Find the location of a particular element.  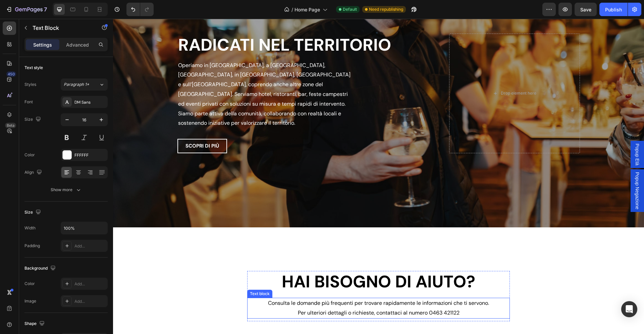

span: Popup Negazione is located at coordinates (524, 171).